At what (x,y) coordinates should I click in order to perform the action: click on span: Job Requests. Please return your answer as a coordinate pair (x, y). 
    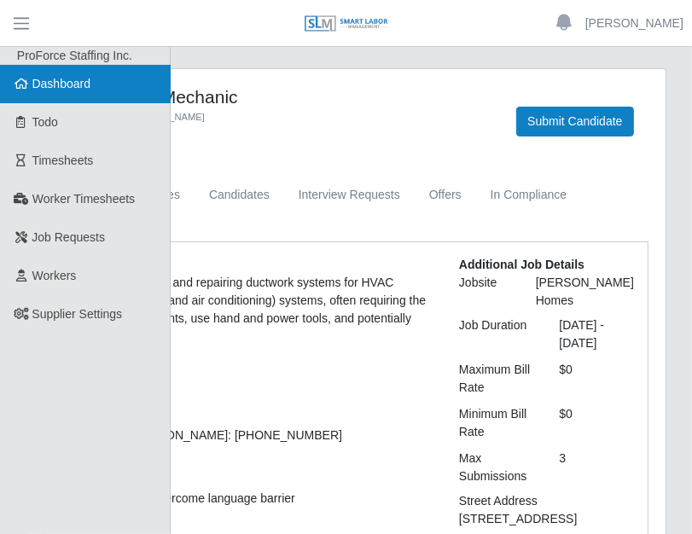
    Looking at the image, I should click on (69, 237).